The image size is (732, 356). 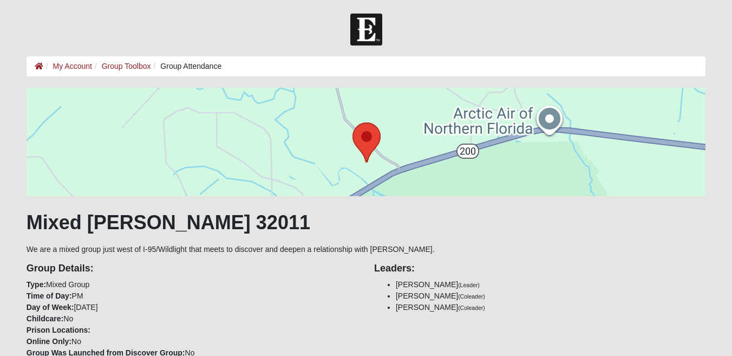 I want to click on strong: Time of Day:, so click(x=49, y=296).